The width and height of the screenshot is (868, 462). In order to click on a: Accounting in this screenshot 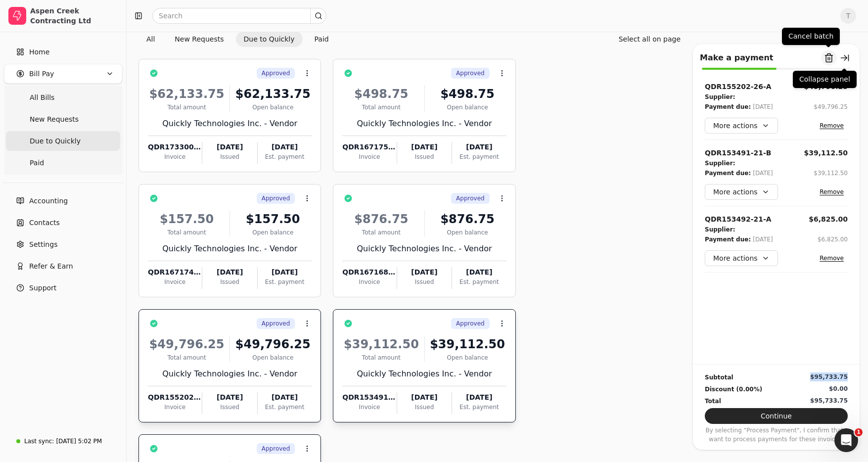, I will do `click(63, 201)`.